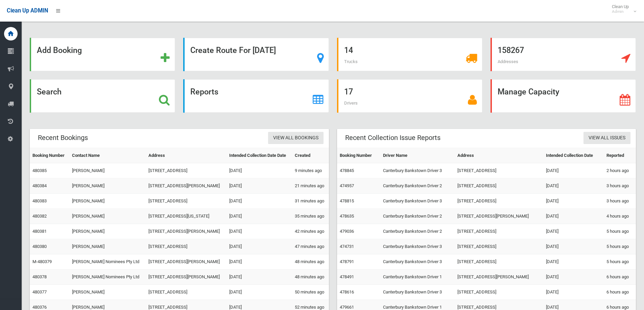  I want to click on a: 474957, so click(347, 186).